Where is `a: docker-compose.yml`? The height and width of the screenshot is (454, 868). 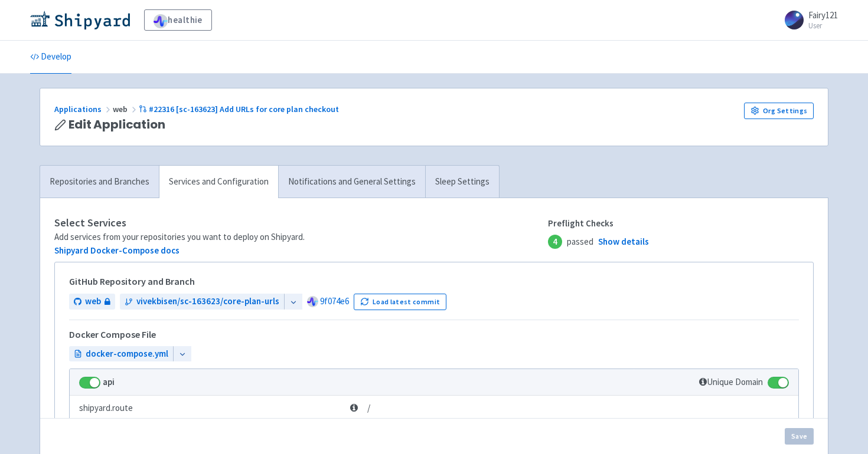
a: docker-compose.yml is located at coordinates (121, 354).